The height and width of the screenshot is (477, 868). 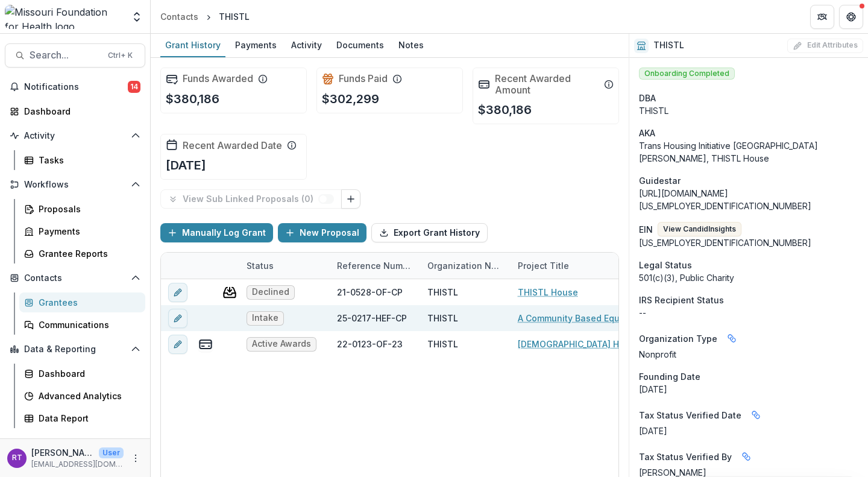 I want to click on div: Communications, so click(x=87, y=324).